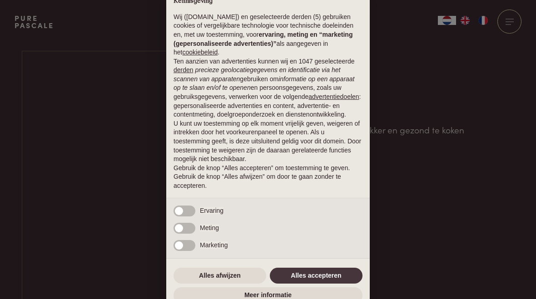 The height and width of the screenshot is (299, 536). I want to click on button: derden, so click(183, 70).